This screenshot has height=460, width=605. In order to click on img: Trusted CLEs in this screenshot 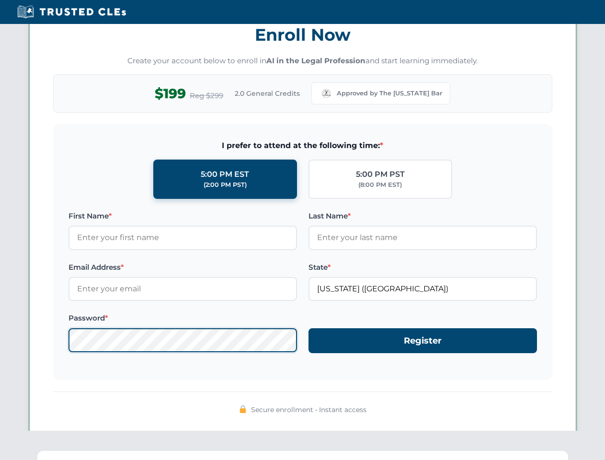, I will do `click(71, 12)`.